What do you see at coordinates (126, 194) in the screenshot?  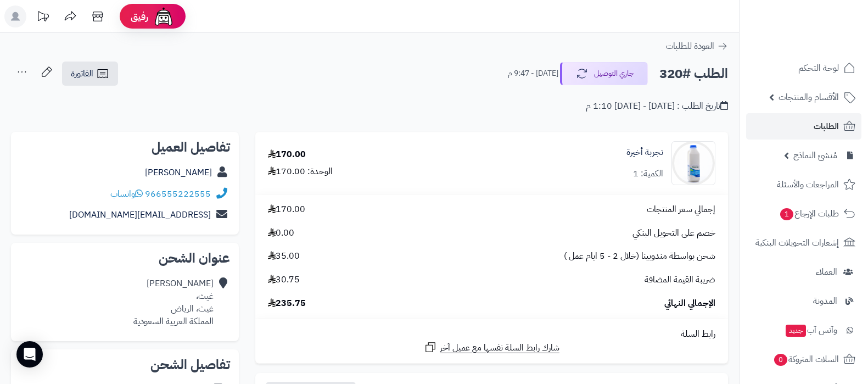 I see `span: واتساب` at bounding box center [126, 194].